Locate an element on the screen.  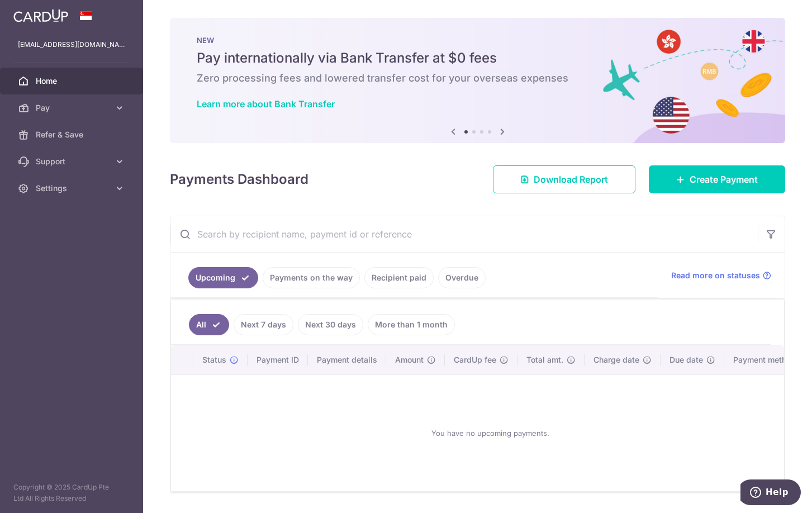
span: Amount is located at coordinates (409, 360).